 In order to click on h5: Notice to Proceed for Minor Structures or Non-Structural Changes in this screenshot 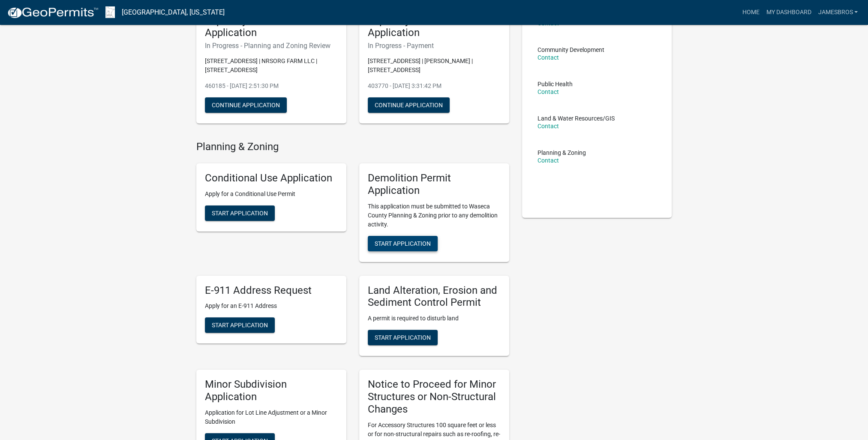, I will do `click(434, 396)`.